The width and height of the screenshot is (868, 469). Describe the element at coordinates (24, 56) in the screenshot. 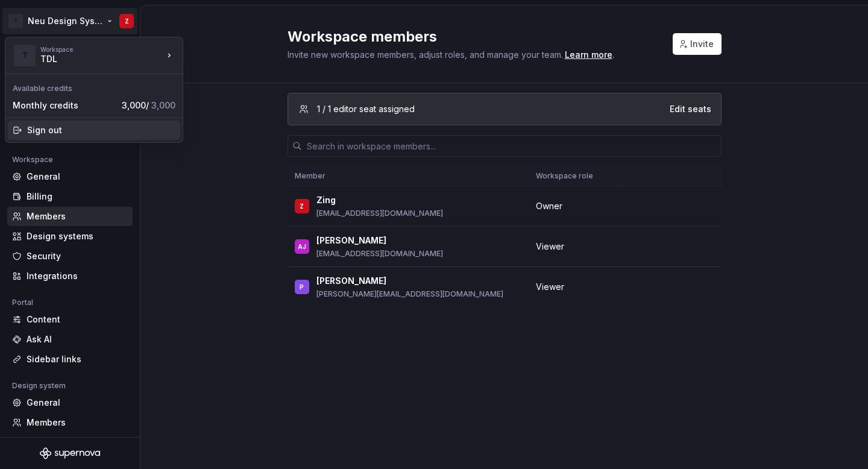

I see `div: T` at that location.